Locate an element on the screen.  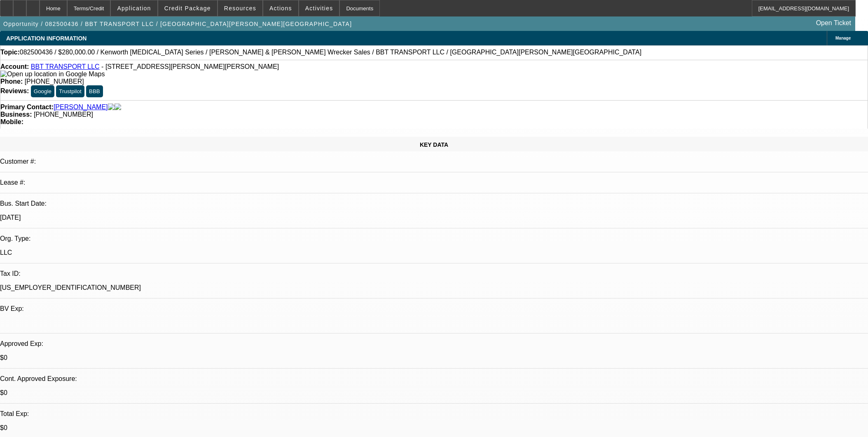
a: Open Ticket is located at coordinates (834, 23).